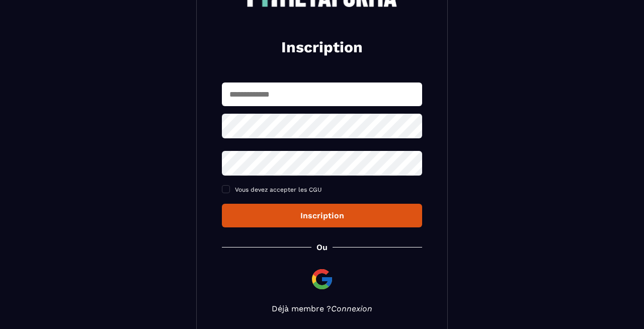 This screenshot has width=644, height=329. What do you see at coordinates (322, 279) in the screenshot?
I see `img: google` at bounding box center [322, 279].